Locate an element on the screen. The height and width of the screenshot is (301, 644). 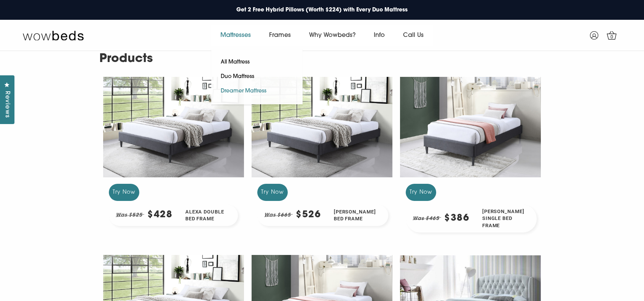
em: Was $665 is located at coordinates (278, 215).